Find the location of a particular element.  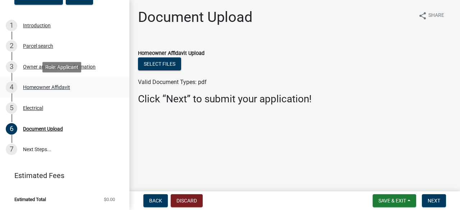

button: Discard is located at coordinates (186, 201).